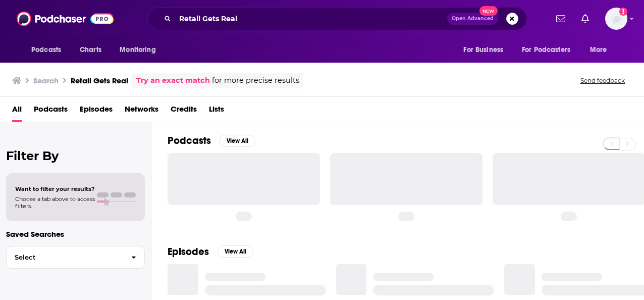  I want to click on a: All, so click(17, 111).